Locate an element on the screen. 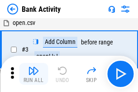  div: Add Column is located at coordinates (60, 42).